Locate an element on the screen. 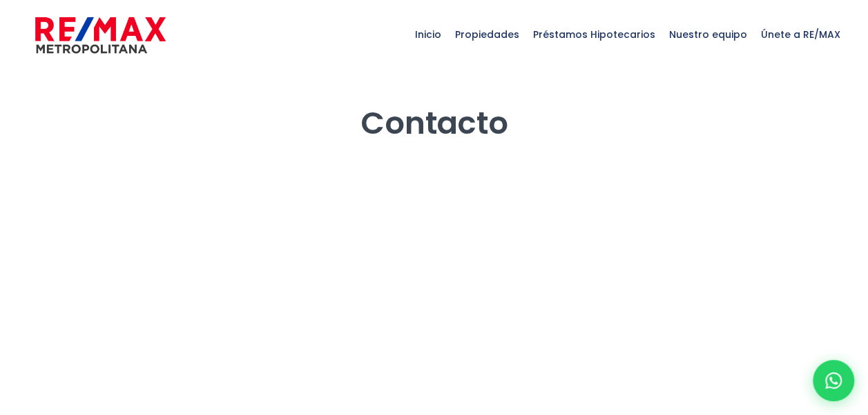  span: Únete a RE/MAX is located at coordinates (800, 34).